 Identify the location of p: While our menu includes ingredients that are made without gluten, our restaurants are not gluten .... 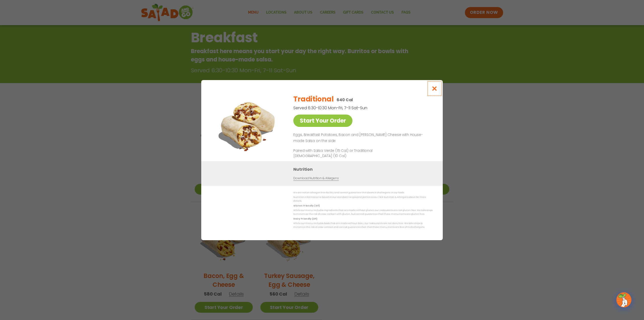
(363, 212).